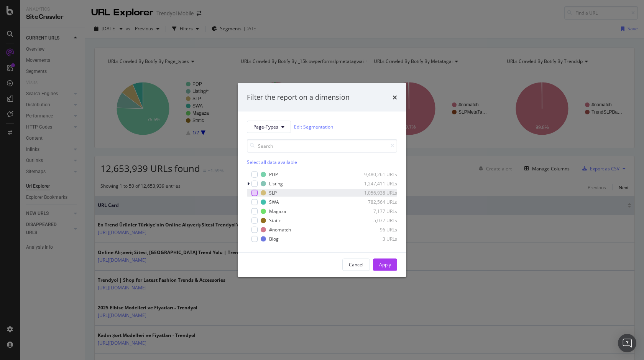  What do you see at coordinates (273, 192) in the screenshot?
I see `div: SLP` at bounding box center [273, 192].